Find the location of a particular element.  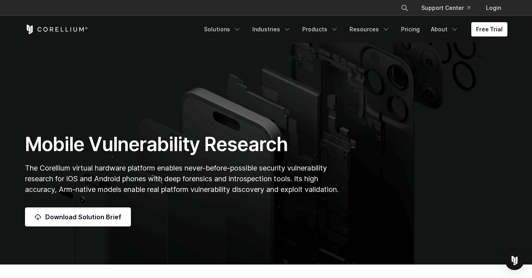

div: Open Intercom Messenger is located at coordinates (514, 261).